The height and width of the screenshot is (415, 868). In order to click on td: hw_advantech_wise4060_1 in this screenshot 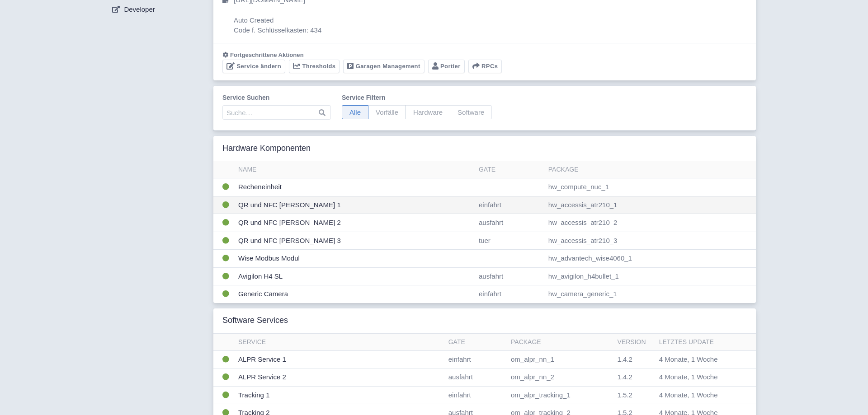, I will do `click(650, 259)`.